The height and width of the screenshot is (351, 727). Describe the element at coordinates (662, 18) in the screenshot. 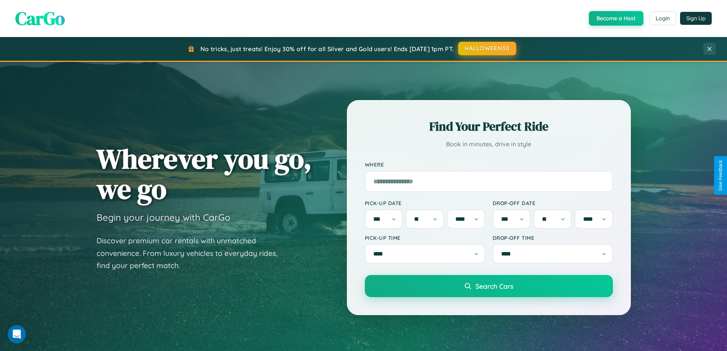

I see `button: Login` at that location.